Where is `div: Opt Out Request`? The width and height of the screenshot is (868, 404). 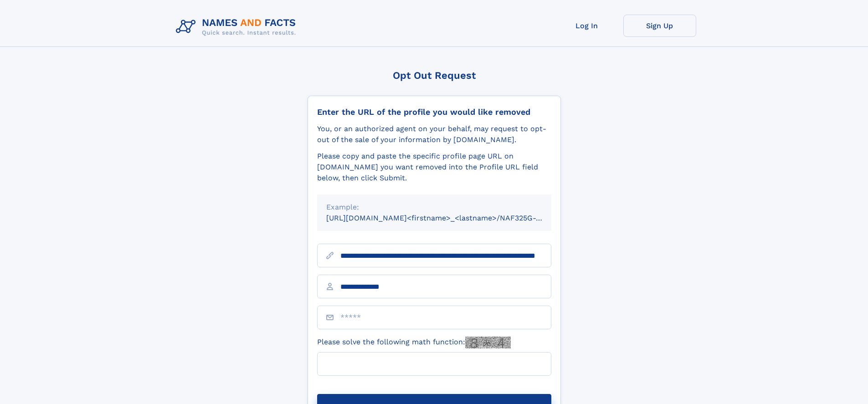
div: Opt Out Request is located at coordinates (434, 75).